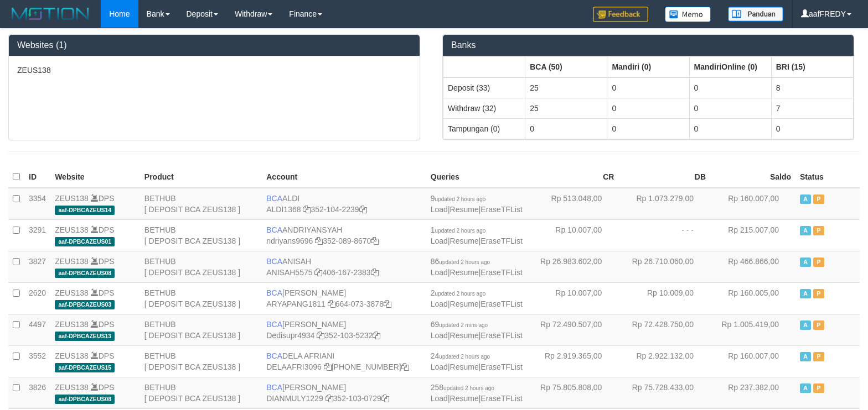 Image resolution: width=868 pixels, height=410 pixels. I want to click on span: aaf-DPBCAZEUS15, so click(85, 367).